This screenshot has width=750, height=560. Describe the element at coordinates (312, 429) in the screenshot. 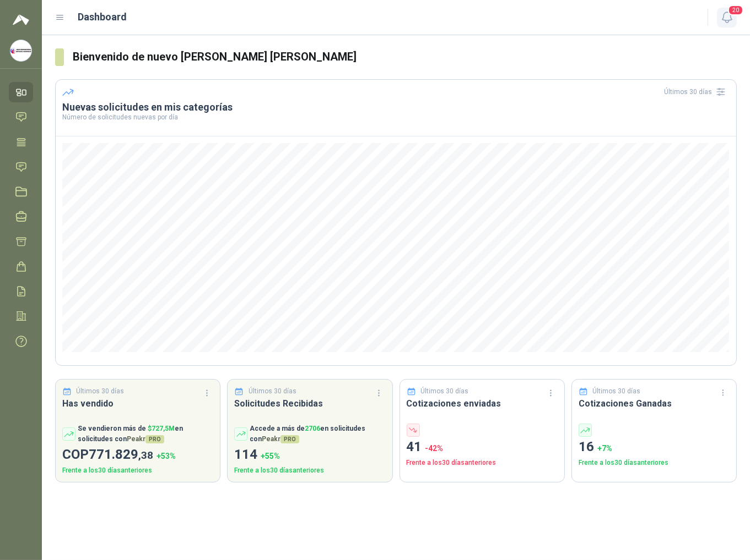

I see `span: 2706` at that location.